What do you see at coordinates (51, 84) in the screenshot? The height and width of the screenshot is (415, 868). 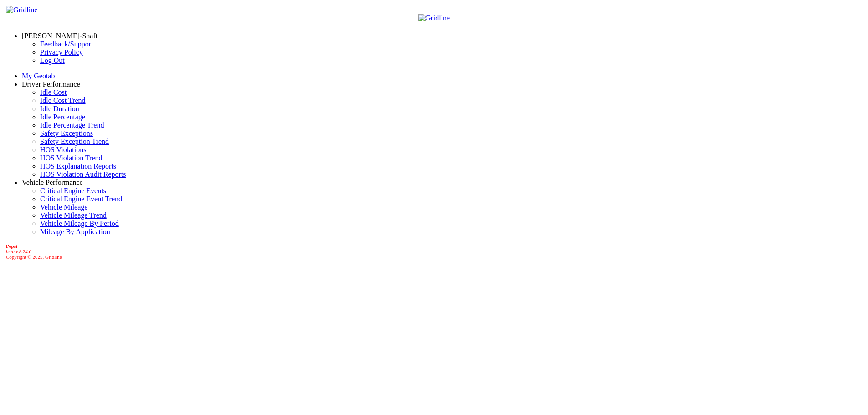 I see `a: Driver Performance` at bounding box center [51, 84].